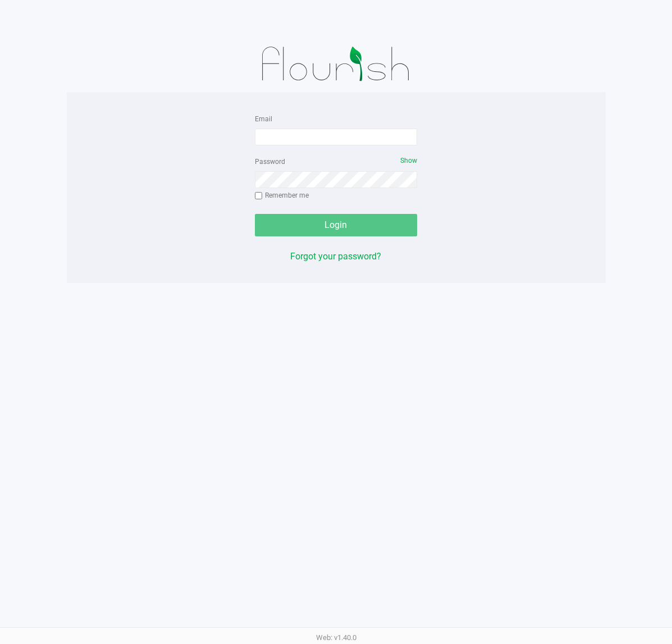 Image resolution: width=672 pixels, height=644 pixels. What do you see at coordinates (259, 196) in the screenshot?
I see `input: Remember me` at bounding box center [259, 196].